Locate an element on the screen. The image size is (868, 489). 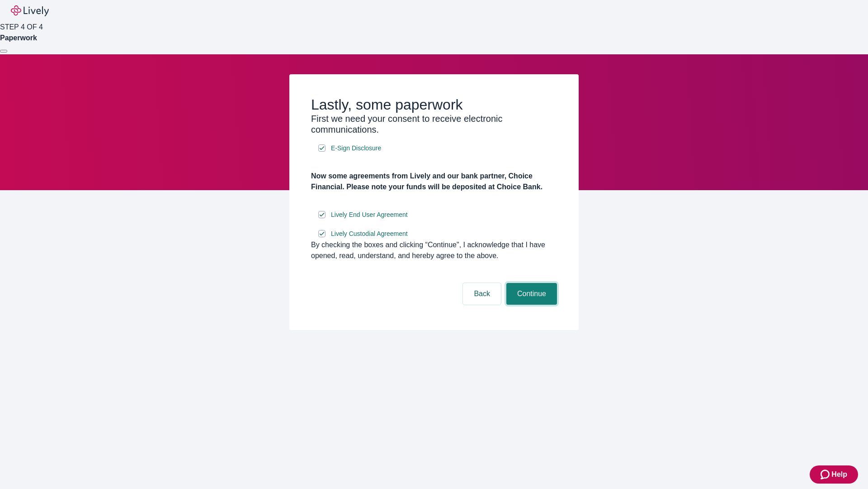
button: Back is located at coordinates (482, 294).